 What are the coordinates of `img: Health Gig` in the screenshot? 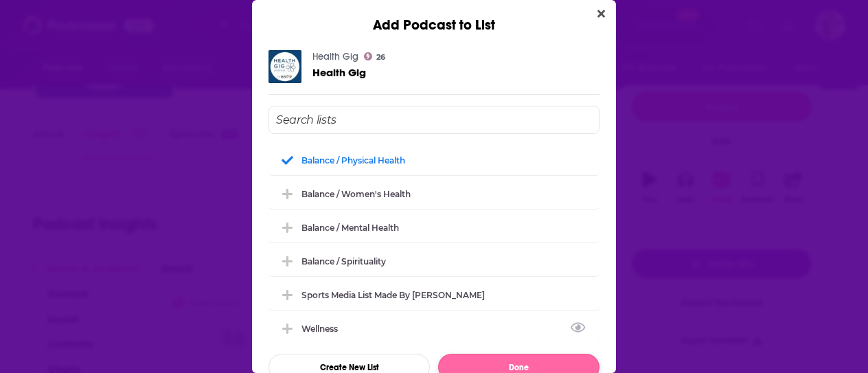 It's located at (285, 67).